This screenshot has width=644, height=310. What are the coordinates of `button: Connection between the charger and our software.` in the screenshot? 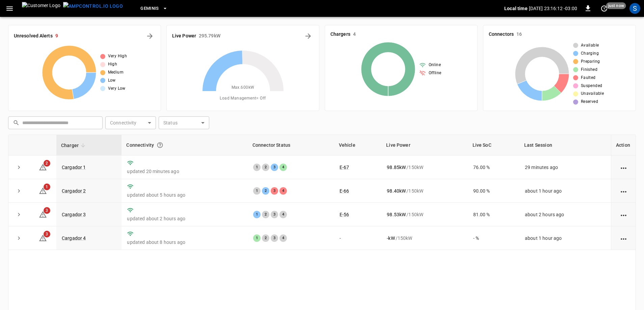 It's located at (160, 145).